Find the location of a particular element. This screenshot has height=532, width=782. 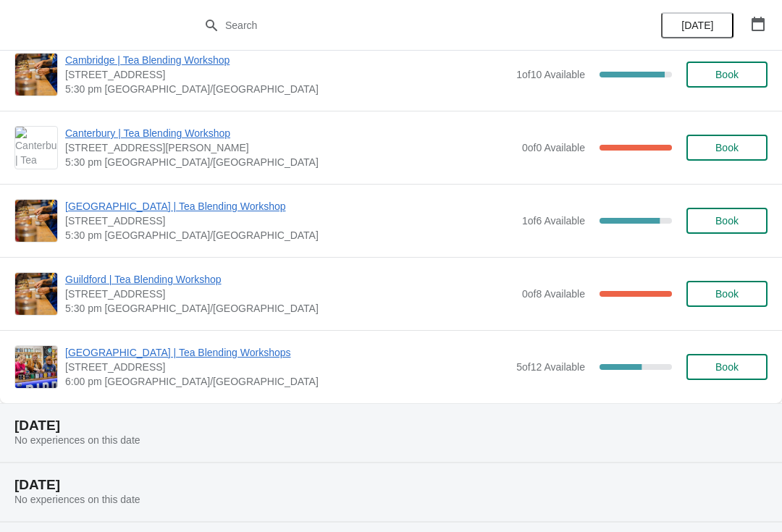

span: Canterbury | Tea Blending Workshop is located at coordinates (290, 133).